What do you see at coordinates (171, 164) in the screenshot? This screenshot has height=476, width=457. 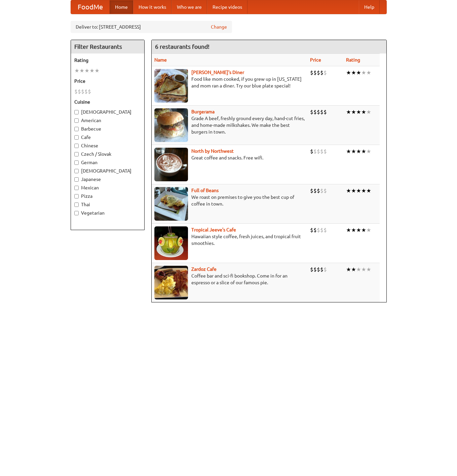 I see `img: north.jpg` at bounding box center [171, 164].